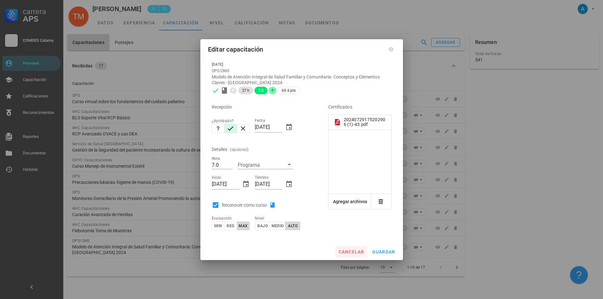  What do you see at coordinates (293, 226) in the screenshot?
I see `span: alto` at bounding box center [293, 226].